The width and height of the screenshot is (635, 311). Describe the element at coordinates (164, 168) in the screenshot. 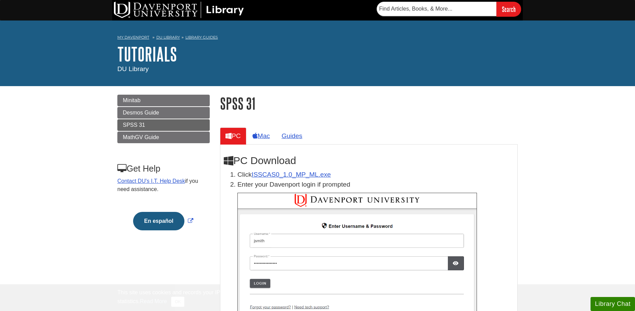

I see `div: Guide Page Menu` at that location.